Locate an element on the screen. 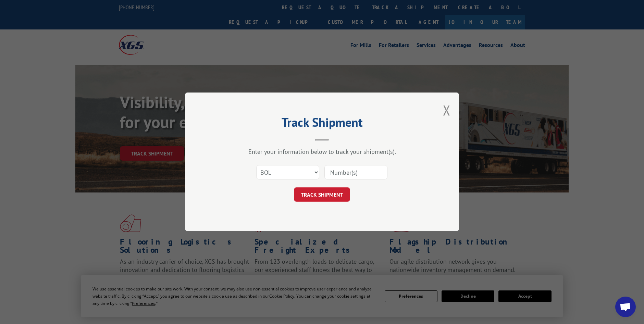 This screenshot has height=324, width=644. h2: Track Shipment is located at coordinates (322, 124).